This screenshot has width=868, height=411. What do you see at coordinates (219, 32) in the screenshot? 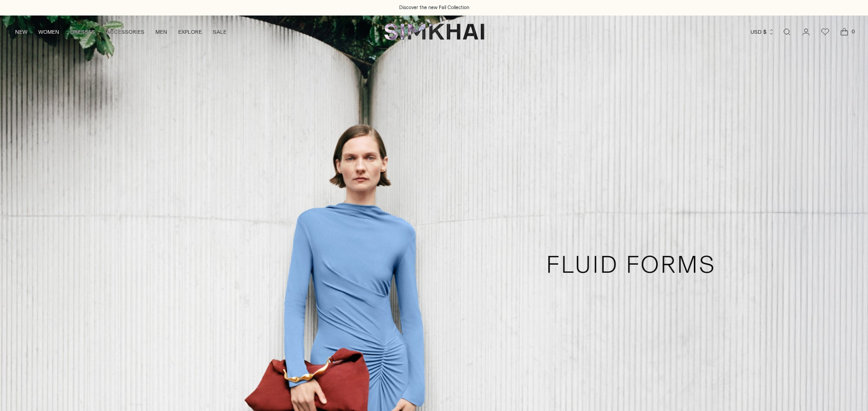
I see `a: SALE` at bounding box center [219, 32].